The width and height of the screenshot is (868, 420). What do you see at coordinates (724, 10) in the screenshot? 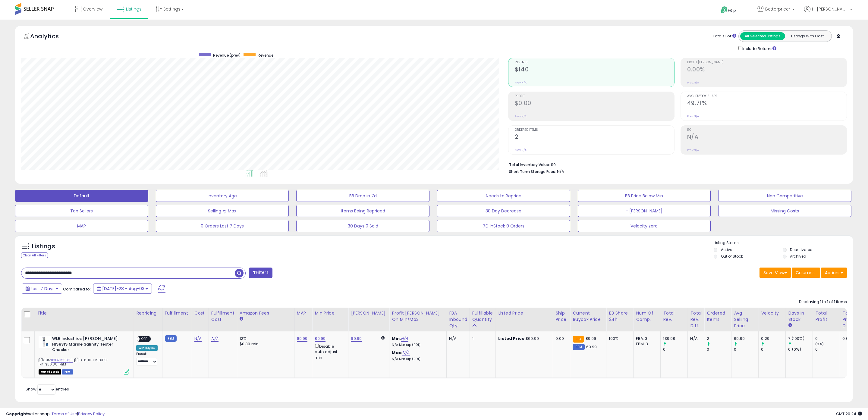
I see `i: Get Help` at bounding box center [724, 10].